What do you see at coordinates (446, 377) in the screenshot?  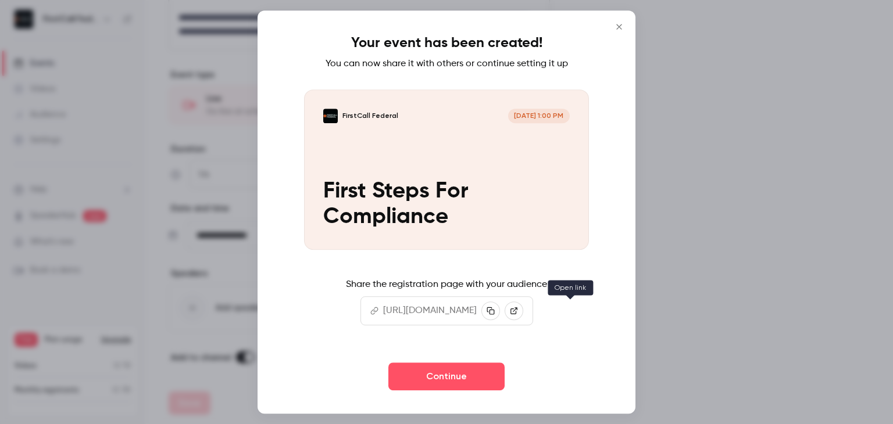 I see `button: Continue` at bounding box center [446, 377].